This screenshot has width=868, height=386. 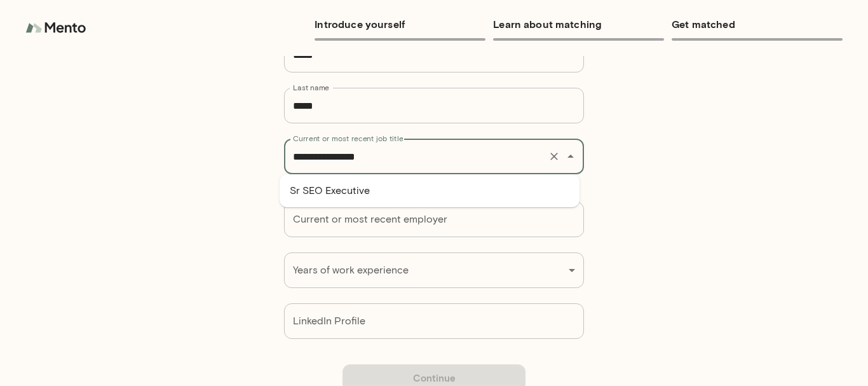 What do you see at coordinates (757, 24) in the screenshot?
I see `h6: Get matched` at bounding box center [757, 24].